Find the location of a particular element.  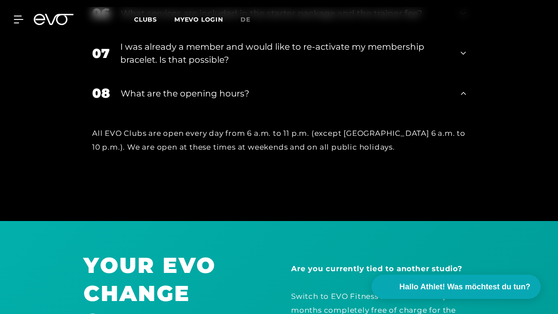

strong: Are you currently tied to another studio? is located at coordinates (377, 269).